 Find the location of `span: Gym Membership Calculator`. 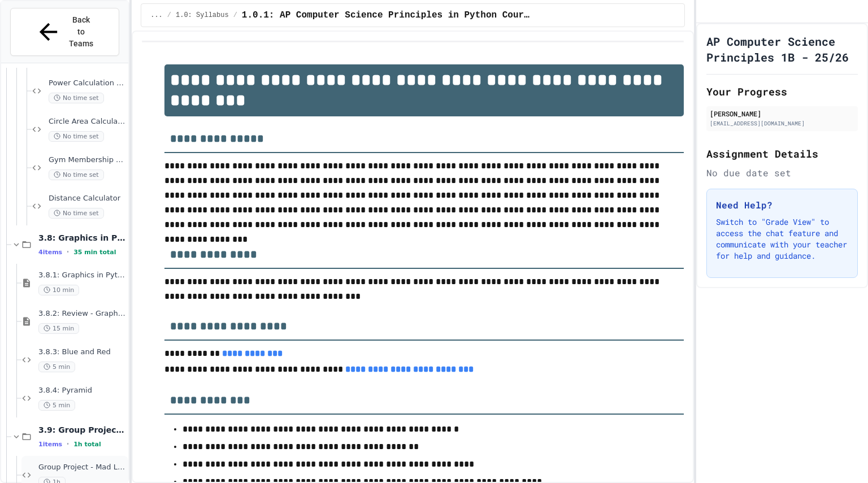

span: Gym Membership Calculator is located at coordinates (87, 160).